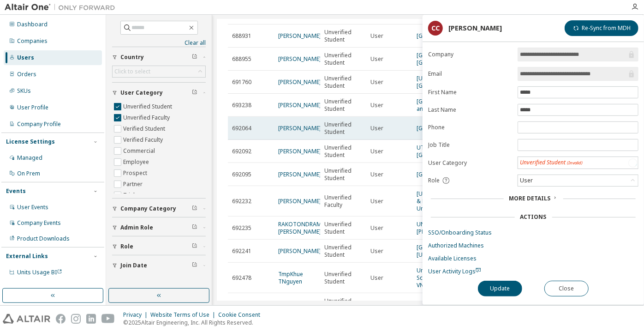 The height and width of the screenshot is (332, 644). I want to click on label: Trial, so click(129, 195).